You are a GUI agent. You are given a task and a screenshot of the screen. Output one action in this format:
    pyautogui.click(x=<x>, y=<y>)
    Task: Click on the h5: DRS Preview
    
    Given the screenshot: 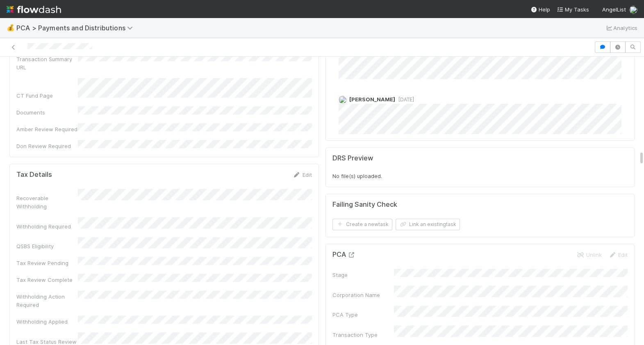 What is the action you would take?
    pyautogui.click(x=353, y=158)
    